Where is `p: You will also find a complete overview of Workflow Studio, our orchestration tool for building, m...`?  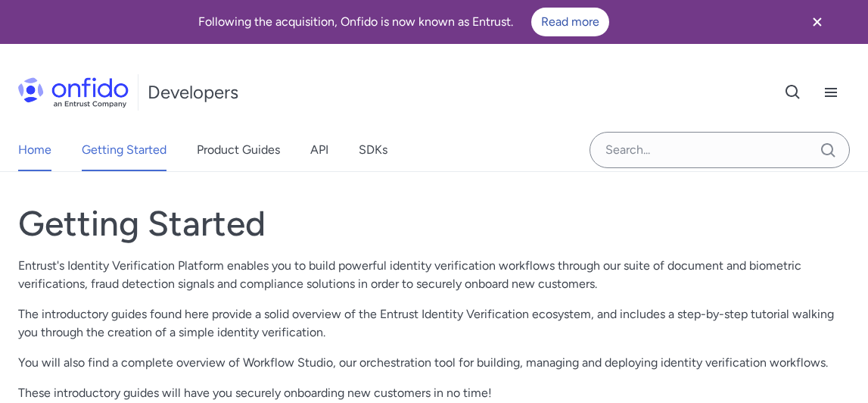 p: You will also find a complete overview of Workflow Studio, our orchestration tool for building, m... is located at coordinates (434, 362).